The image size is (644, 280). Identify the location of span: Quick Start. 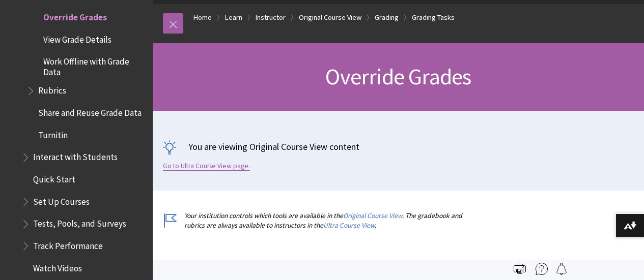
(54, 177).